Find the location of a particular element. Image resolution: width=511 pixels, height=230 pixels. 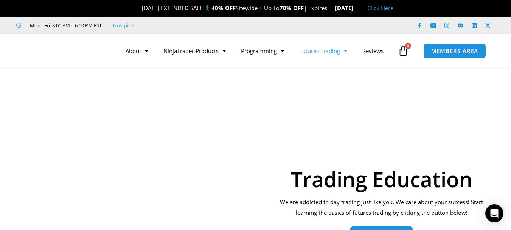

a: Reviews is located at coordinates (373, 51).